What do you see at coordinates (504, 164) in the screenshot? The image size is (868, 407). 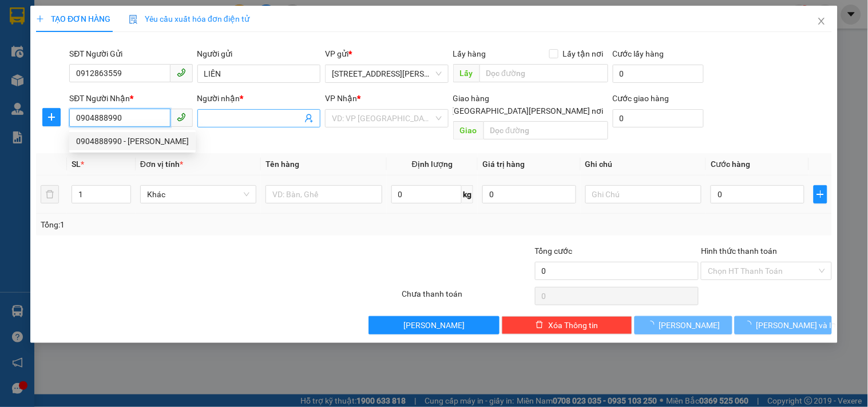 I see `span: Giá trị hàng` at bounding box center [504, 164].